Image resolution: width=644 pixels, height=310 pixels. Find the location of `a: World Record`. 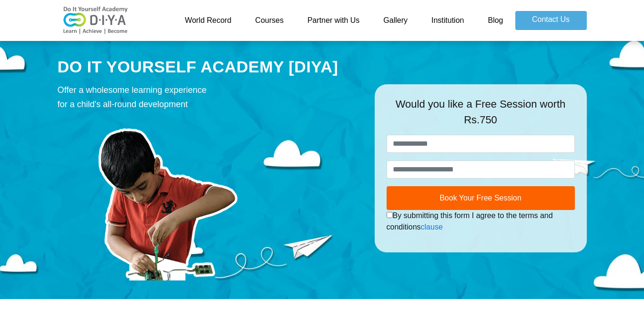

a: World Record is located at coordinates (208, 21).